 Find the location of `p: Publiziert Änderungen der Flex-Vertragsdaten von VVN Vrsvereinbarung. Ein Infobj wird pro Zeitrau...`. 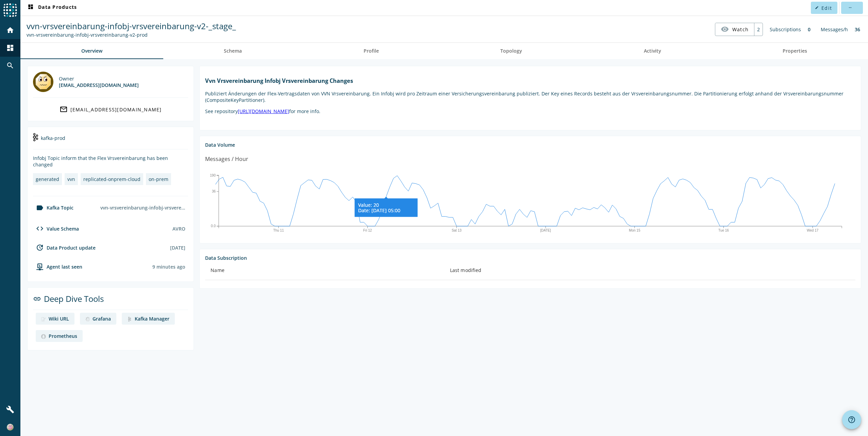

p: Publiziert Änderungen der Flex-Vertragsdaten von VVN Vrsvereinbarung. Ein Infobj wird pro Zeitrau... is located at coordinates (530, 97).